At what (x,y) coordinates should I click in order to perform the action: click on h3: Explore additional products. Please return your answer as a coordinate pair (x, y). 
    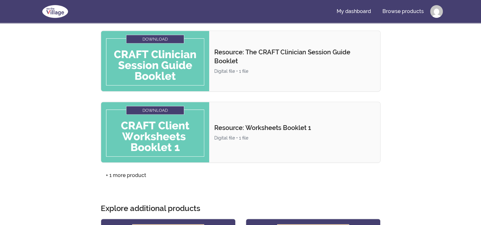
    Looking at the image, I should click on (150, 208).